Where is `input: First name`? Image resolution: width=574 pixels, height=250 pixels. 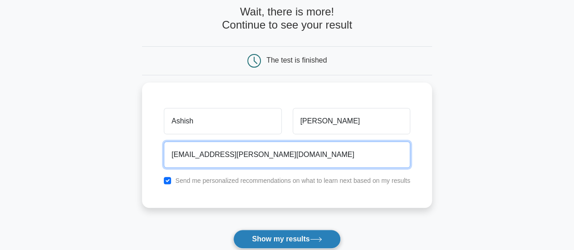 input: First name is located at coordinates (222, 121).